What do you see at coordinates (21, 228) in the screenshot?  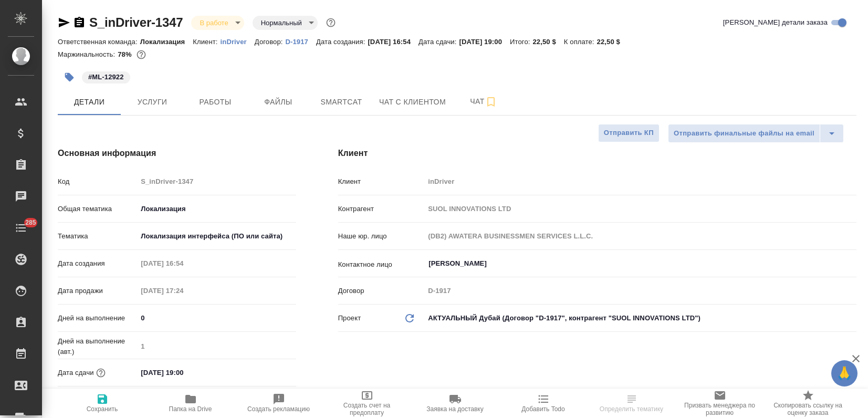 I see `a: 285` at bounding box center [21, 228].